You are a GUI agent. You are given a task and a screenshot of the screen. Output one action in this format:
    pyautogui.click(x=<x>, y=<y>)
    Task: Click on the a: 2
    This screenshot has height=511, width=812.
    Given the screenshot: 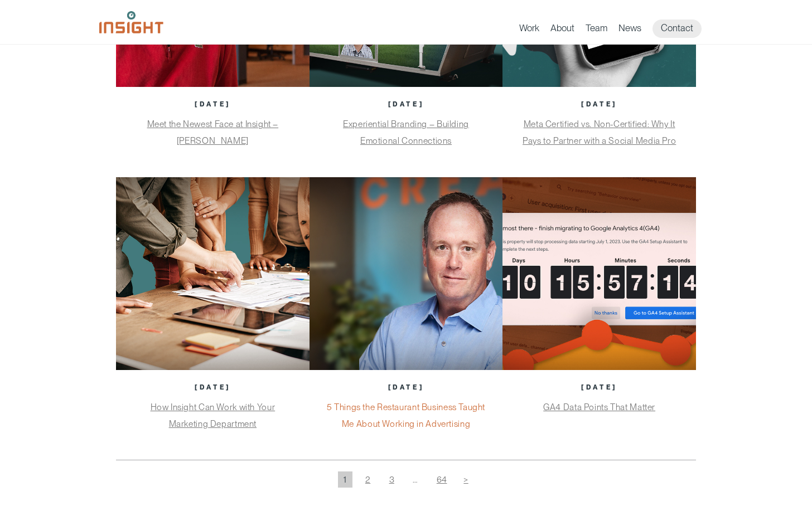 What is the action you would take?
    pyautogui.click(x=367, y=479)
    